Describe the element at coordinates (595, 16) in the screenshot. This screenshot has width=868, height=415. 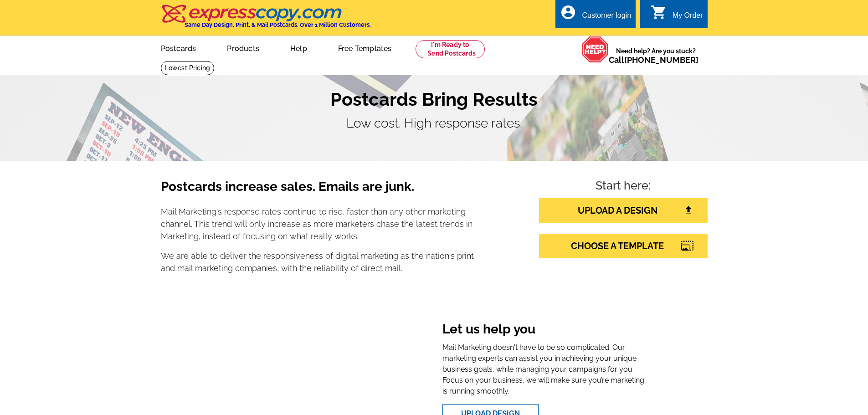
I see `a: account_circle Customer login` at that location.